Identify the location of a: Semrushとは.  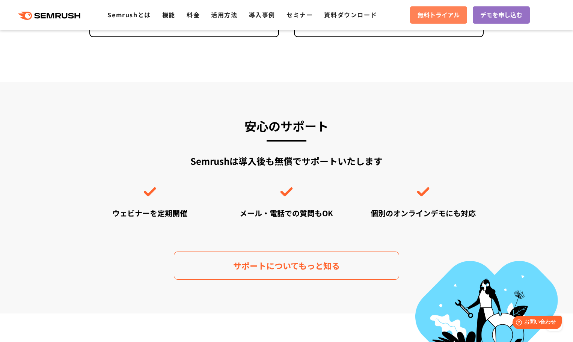
(129, 15).